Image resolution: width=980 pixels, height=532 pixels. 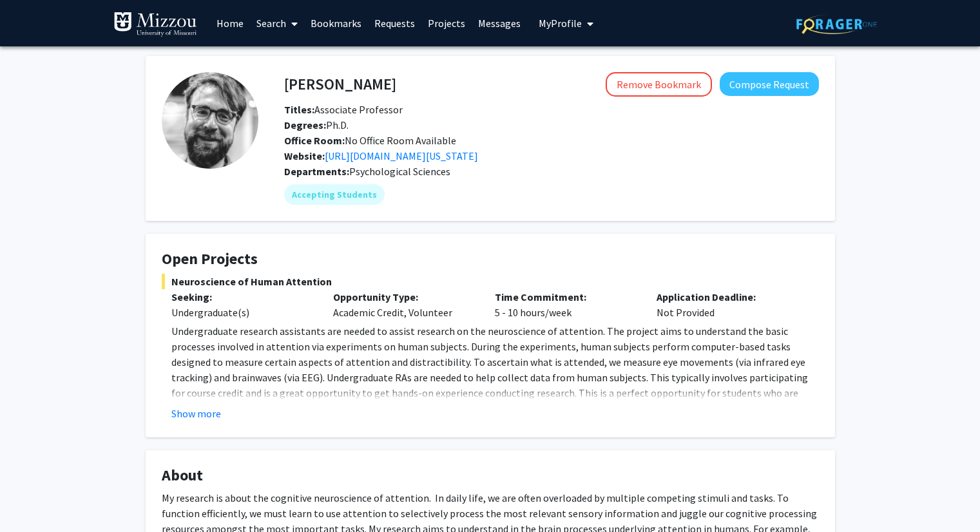 What do you see at coordinates (404, 297) in the screenshot?
I see `p: Opportunity Type:` at bounding box center [404, 297].